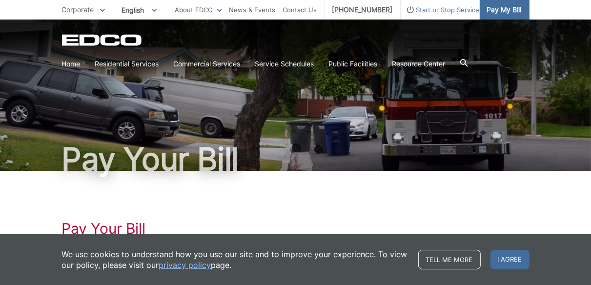  What do you see at coordinates (102, 40) in the screenshot?
I see `a: EDCD logo. Return to the homepage.` at bounding box center [102, 40].